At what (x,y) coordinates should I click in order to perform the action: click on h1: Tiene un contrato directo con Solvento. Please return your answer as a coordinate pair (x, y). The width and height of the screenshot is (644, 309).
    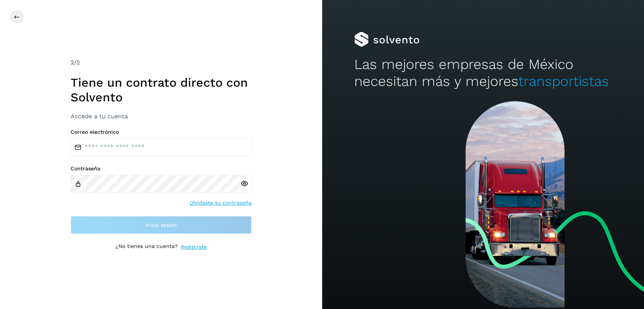
    Looking at the image, I should click on (161, 90).